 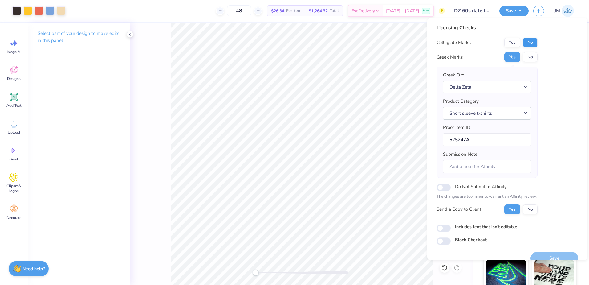 I want to click on div: Collegiate Marks, so click(x=453, y=43).